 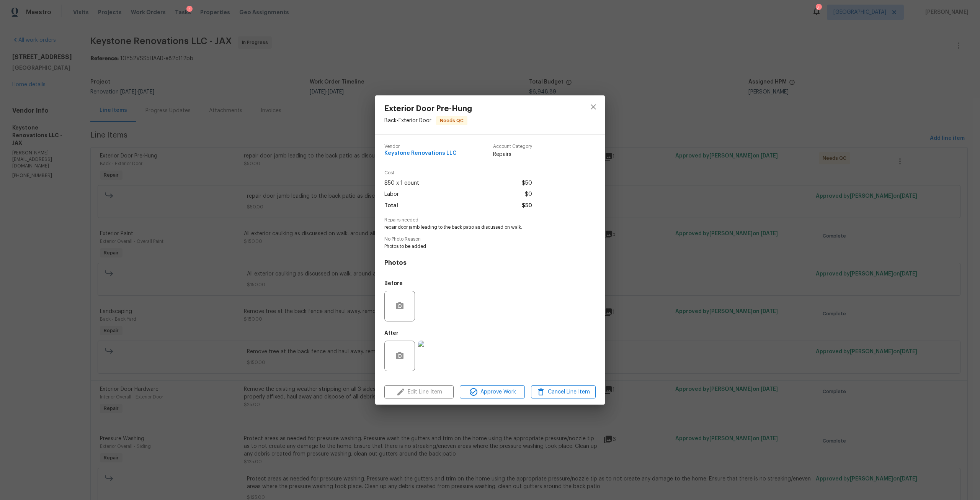 I want to click on button: close, so click(x=593, y=107).